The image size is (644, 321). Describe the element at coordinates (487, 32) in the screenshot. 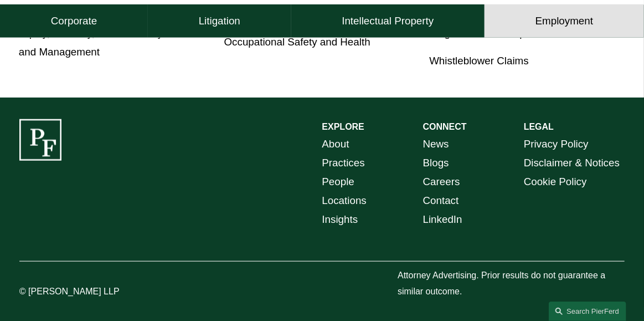

I see `a: Wage and Hour Disputes` at that location.